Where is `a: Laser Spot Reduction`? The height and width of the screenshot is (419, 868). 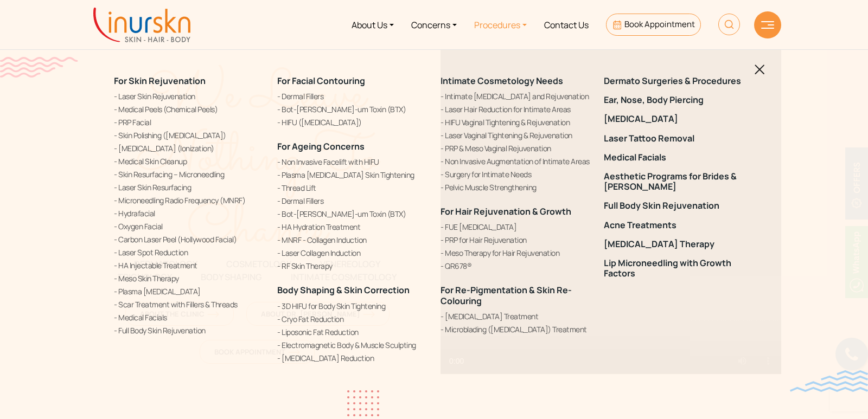 a: Laser Spot Reduction is located at coordinates (189, 252).